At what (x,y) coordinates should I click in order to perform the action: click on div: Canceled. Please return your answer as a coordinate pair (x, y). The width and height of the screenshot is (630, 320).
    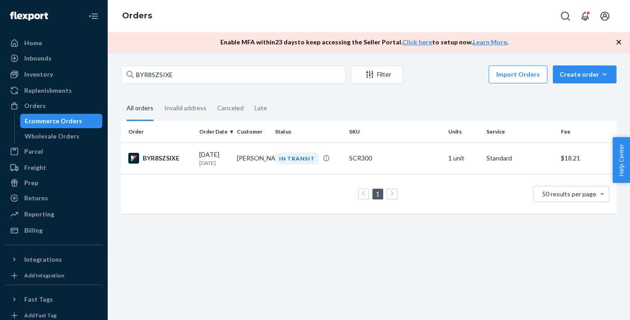
    Looking at the image, I should click on (230, 108).